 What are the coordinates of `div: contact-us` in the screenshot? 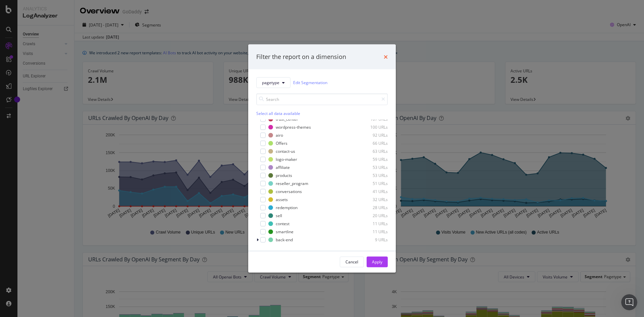 It's located at (285, 151).